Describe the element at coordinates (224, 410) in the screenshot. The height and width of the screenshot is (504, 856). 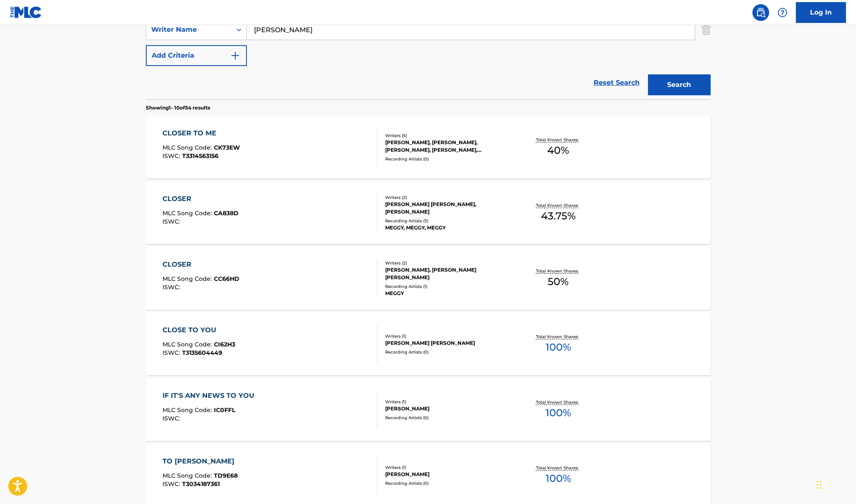
I see `span: IC0FFL` at that location.